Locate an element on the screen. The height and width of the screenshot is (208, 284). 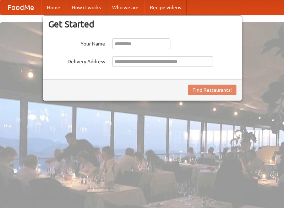
a: How it works is located at coordinates (86, 7).